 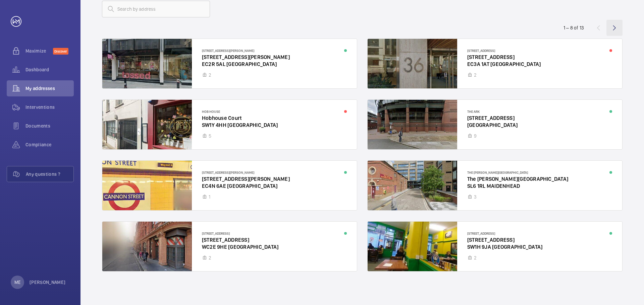 What do you see at coordinates (49, 126) in the screenshot?
I see `span: Documents` at bounding box center [49, 126].